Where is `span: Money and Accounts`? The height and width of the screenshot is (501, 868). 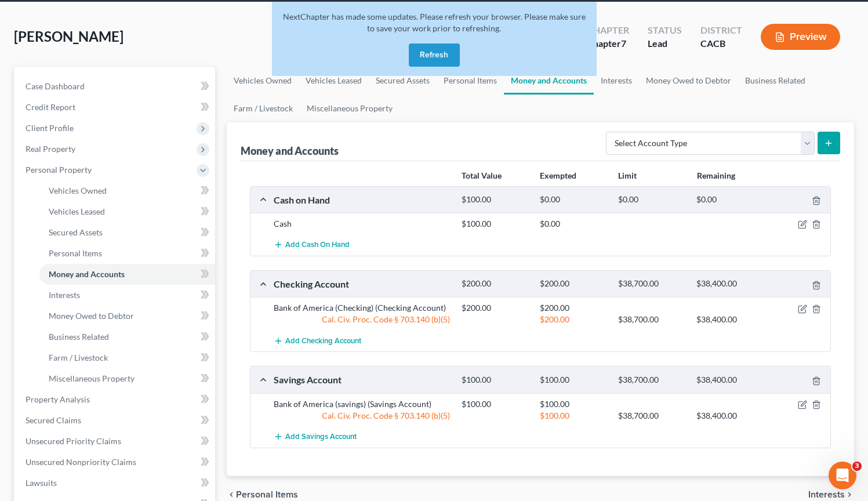
span: Money and Accounts is located at coordinates (86, 274).